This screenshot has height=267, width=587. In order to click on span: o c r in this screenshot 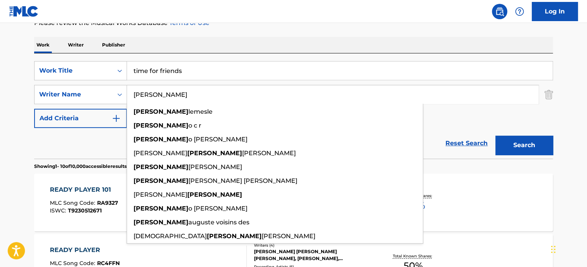, I will do `click(195, 125)`.